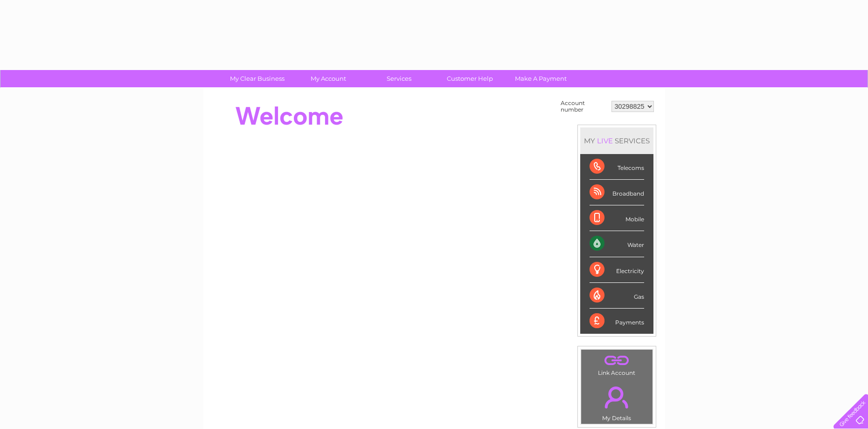 This screenshot has width=868, height=429. Describe the element at coordinates (616, 243) in the screenshot. I see `div: Water` at that location.